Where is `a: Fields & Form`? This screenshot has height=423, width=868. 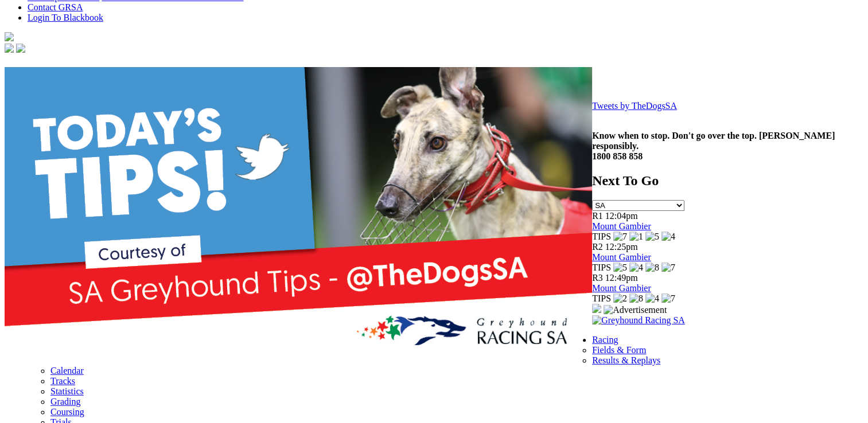 a: Fields & Form is located at coordinates (619, 350).